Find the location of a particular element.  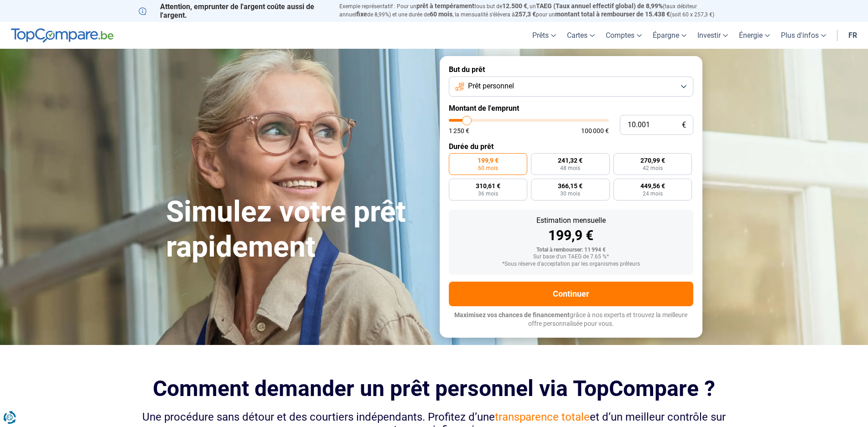

span: Prêt personnel is located at coordinates (491, 86).